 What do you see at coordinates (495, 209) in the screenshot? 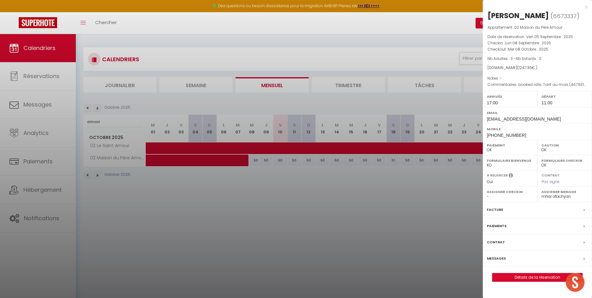
I see `label: Facture` at bounding box center [495, 209].